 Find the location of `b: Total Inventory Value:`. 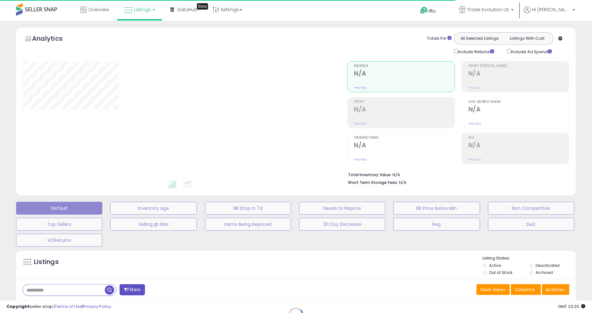

b: Total Inventory Value: is located at coordinates (370, 175).